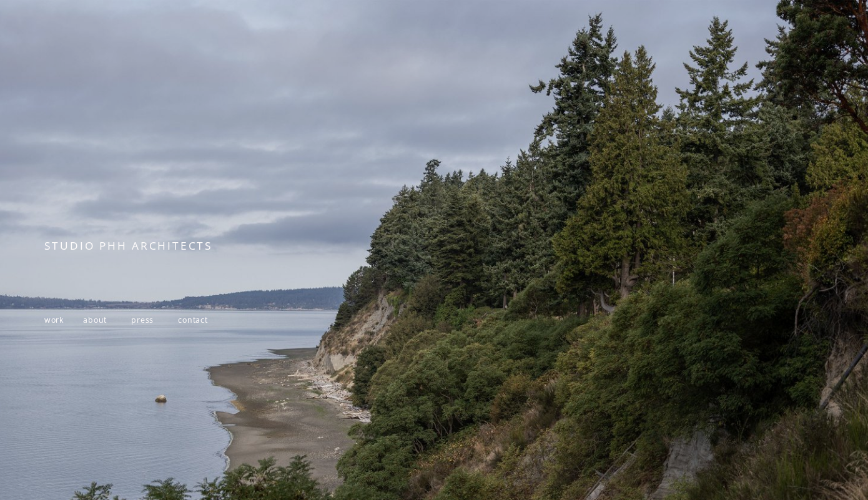 The height and width of the screenshot is (500, 868). What do you see at coordinates (193, 320) in the screenshot?
I see `a: contact` at bounding box center [193, 320].